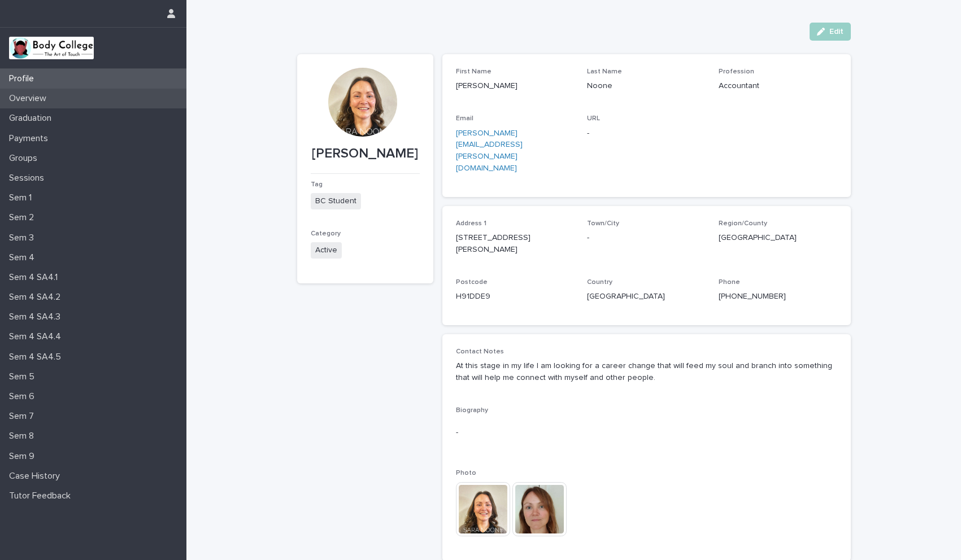  What do you see at coordinates (28, 178) in the screenshot?
I see `p: Sessions` at bounding box center [28, 178].